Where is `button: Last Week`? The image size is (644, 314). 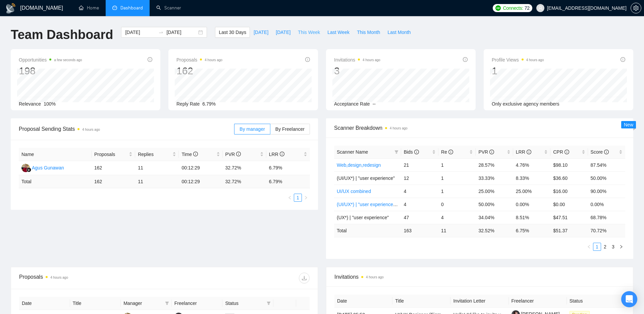 button: Last Week is located at coordinates (339, 32).